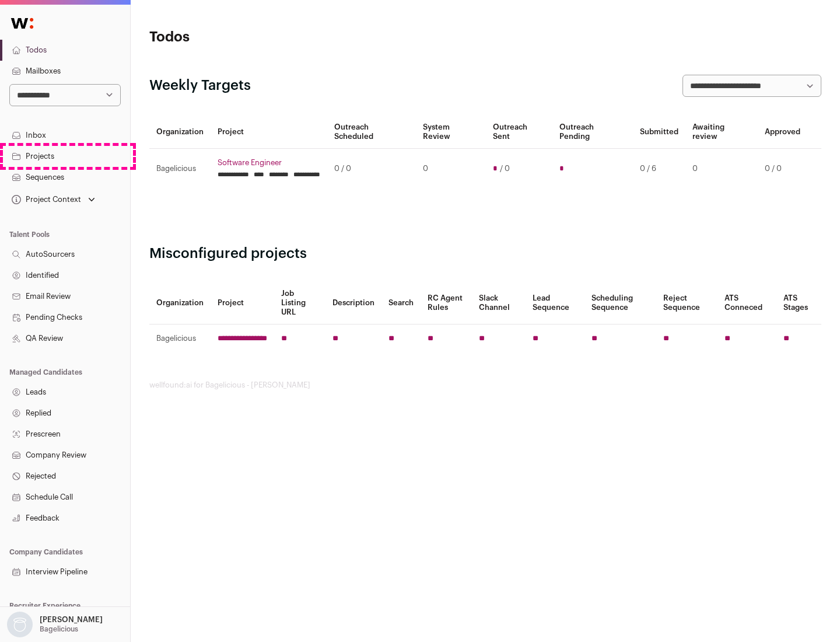 The height and width of the screenshot is (642, 840). What do you see at coordinates (22, 23) in the screenshot?
I see `img: Wellfound` at bounding box center [22, 23].